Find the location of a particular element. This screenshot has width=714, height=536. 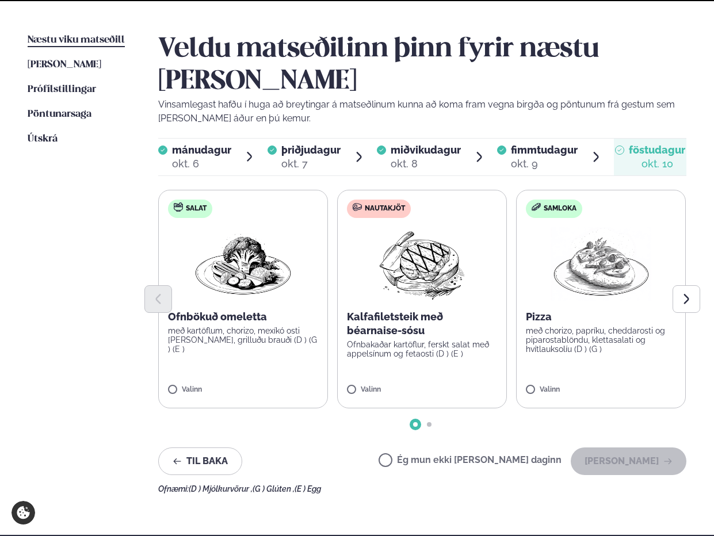

img: beef.svg is located at coordinates (357, 207).